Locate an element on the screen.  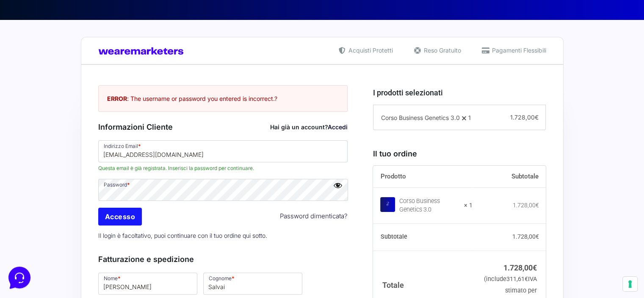
span: 1 is located at coordinates (469, 117).